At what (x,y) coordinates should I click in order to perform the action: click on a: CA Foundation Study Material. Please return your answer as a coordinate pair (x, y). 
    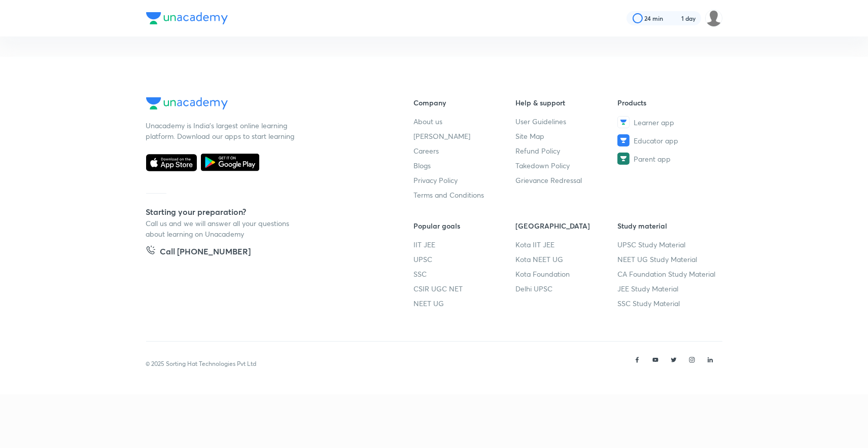
    Looking at the image, I should click on (668, 273).